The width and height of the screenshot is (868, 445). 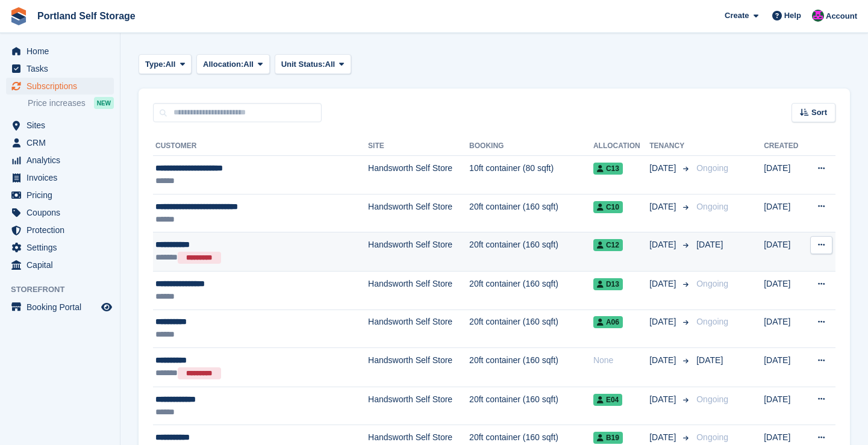 What do you see at coordinates (62, 143) in the screenshot?
I see `span: CRM` at bounding box center [62, 143].